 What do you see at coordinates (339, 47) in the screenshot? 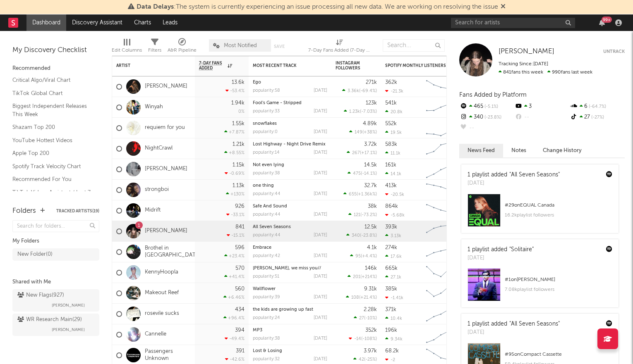
I see `div: 7-Day Fans Added (7-Day Fans Added)` at bounding box center [339, 47].